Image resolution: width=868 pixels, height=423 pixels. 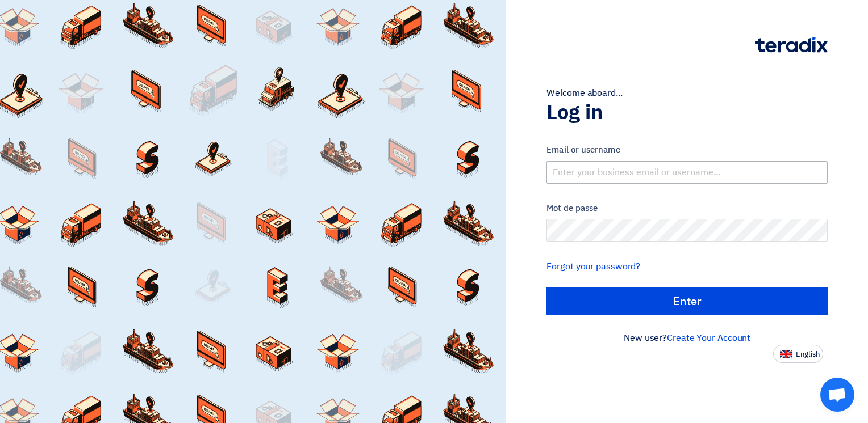 I want to click on div: Welcome aboard..., so click(x=687, y=93).